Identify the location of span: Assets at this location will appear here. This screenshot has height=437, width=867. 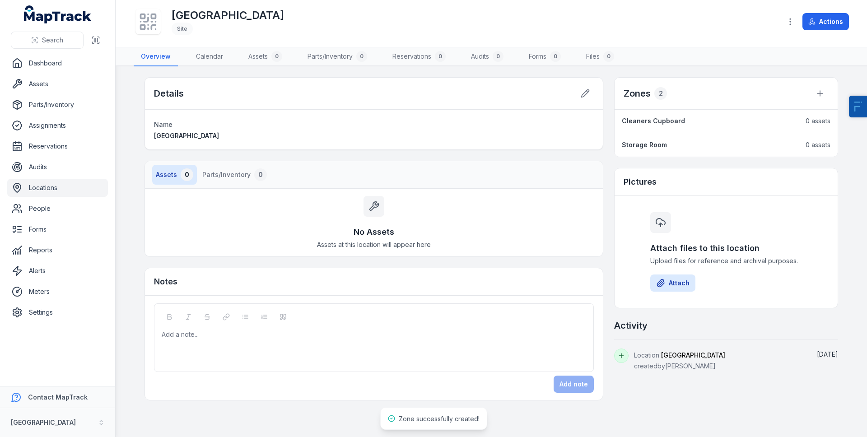
(374, 245).